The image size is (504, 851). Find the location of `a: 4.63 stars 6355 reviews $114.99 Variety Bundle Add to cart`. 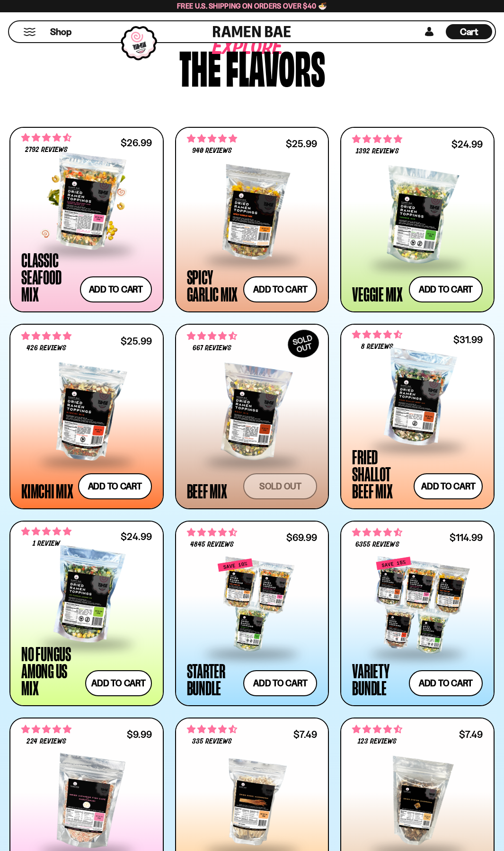

a: 4.63 stars 6355 reviews $114.99 Variety Bundle Add to cart is located at coordinates (417, 614).